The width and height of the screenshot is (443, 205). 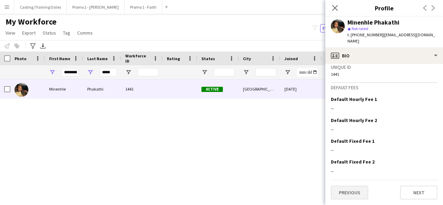 I want to click on button: Next, so click(x=418, y=193).